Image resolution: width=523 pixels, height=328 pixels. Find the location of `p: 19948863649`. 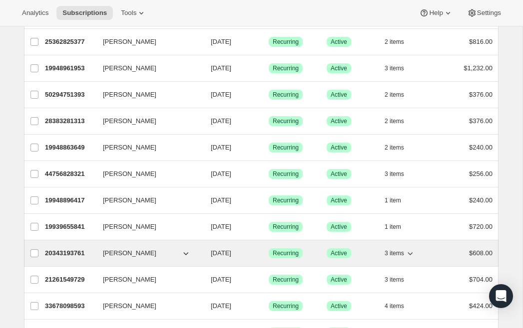

p: 19948863649 is located at coordinates (70, 148).